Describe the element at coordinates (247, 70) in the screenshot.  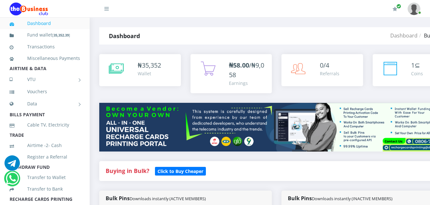
I see `span: /₦9,058` at that location.